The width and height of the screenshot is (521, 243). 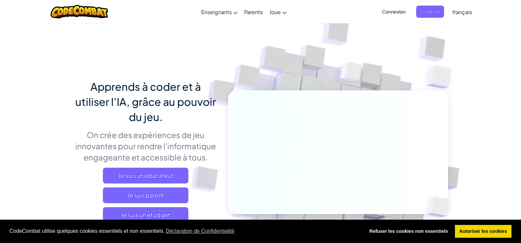 I want to click on a: deny cookies, so click(x=408, y=231).